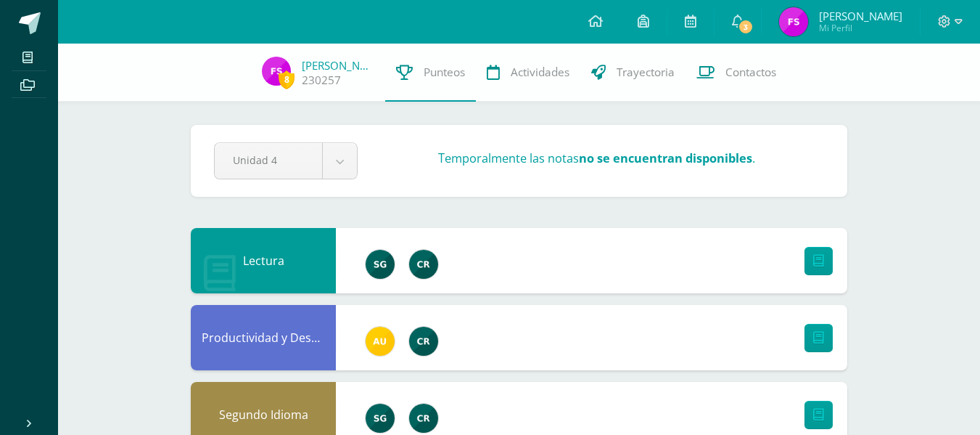  I want to click on span: 3, so click(746, 26).